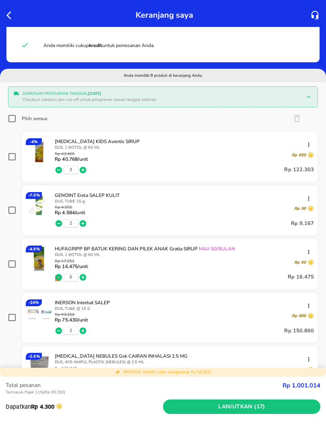 Image resolution: width=326 pixels, height=426 pixels. I want to click on p: HUFAGRIPP BP BATUK KERING DAN PILEK ANAK Gratia SIRUP, so click(181, 249).